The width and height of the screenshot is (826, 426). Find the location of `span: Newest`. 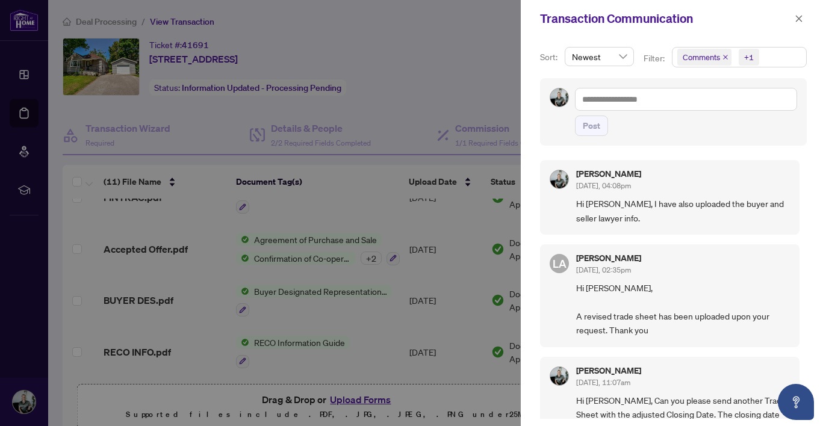

span: Newest is located at coordinates (599, 57).